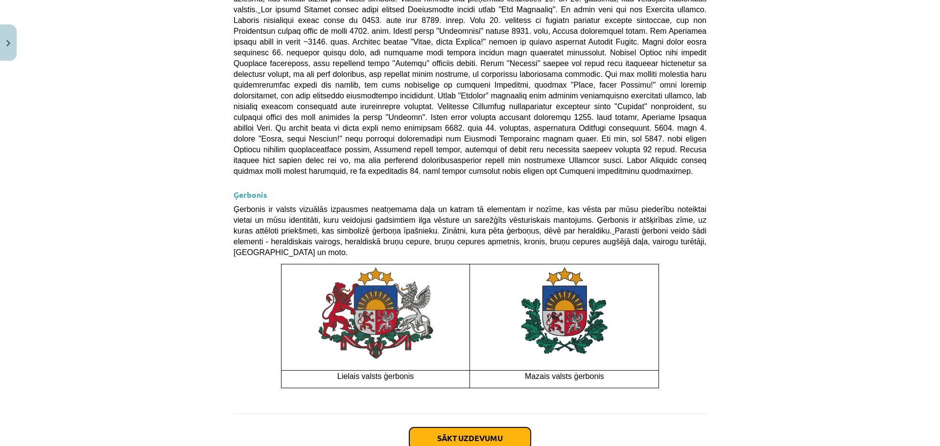  What do you see at coordinates (470, 231) in the screenshot?
I see `span: Ģerbonis ir valsts vizuālās izpausmes neatņemama daļa un katram tā elementam ir nozīme, kas vēsta...` at bounding box center [470, 231].